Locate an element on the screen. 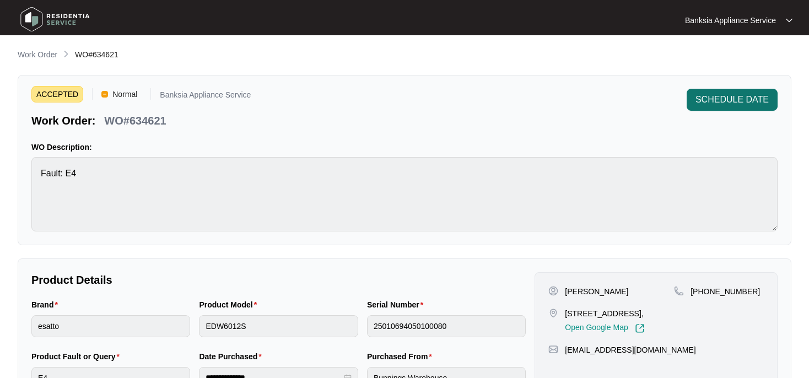 The height and width of the screenshot is (378, 809). button: SCHEDULE DATE is located at coordinates (731, 100).